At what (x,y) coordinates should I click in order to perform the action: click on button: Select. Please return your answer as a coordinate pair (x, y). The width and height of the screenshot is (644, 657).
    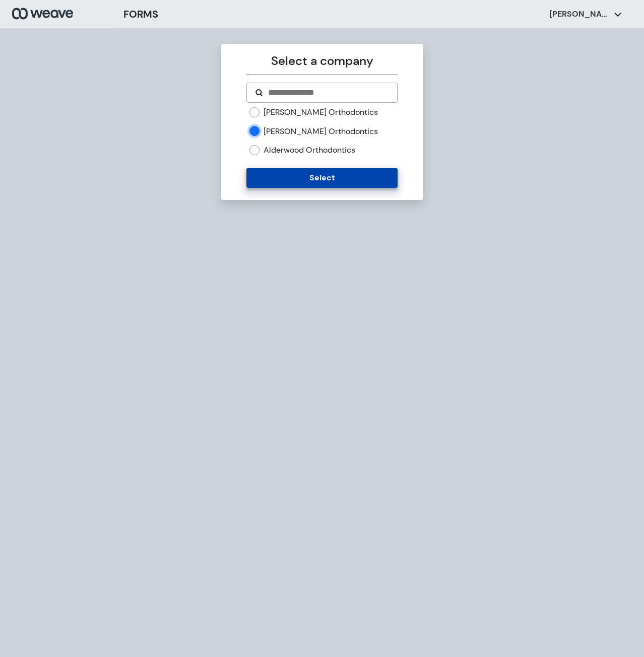
    Looking at the image, I should click on (322, 178).